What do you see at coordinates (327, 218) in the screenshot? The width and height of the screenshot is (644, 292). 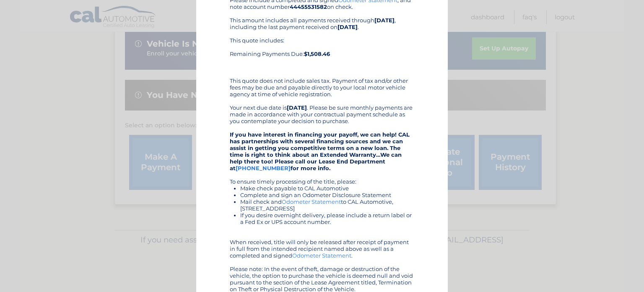 I see `li: If you desire overnight delivery, please include a return label or a Fed Ex or UPS account number.` at bounding box center [327, 218].